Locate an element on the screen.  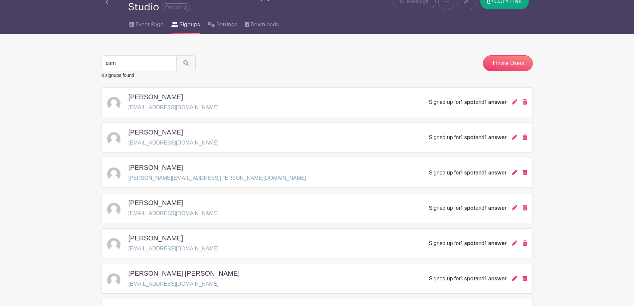
a: Invite Users is located at coordinates (508, 63).